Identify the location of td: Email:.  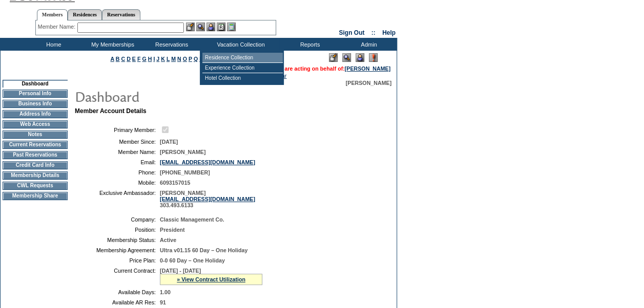
(117, 163).